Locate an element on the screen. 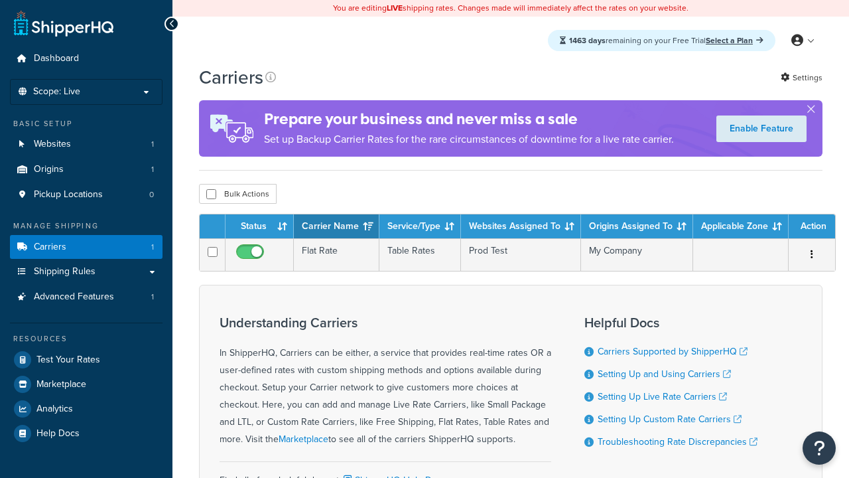 The width and height of the screenshot is (849, 478). span: Websites is located at coordinates (52, 144).